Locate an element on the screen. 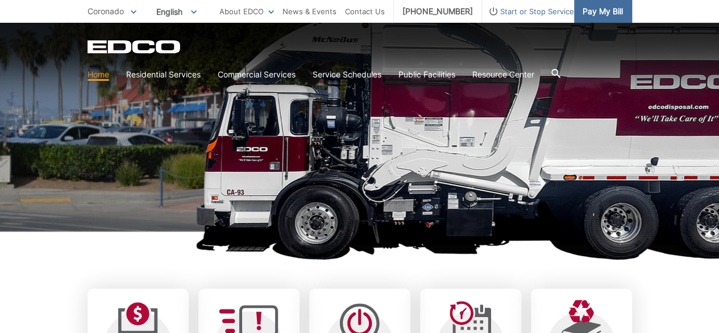  a: Home is located at coordinates (98, 74).